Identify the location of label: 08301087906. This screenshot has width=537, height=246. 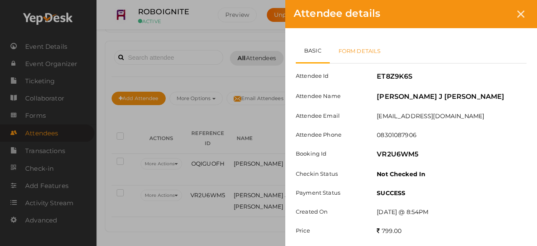
(397, 135).